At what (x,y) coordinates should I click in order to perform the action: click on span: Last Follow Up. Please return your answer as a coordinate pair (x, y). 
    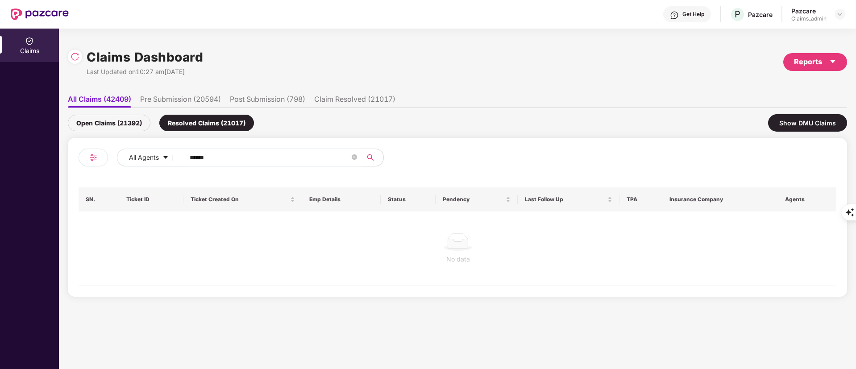
    Looking at the image, I should click on (565, 200).